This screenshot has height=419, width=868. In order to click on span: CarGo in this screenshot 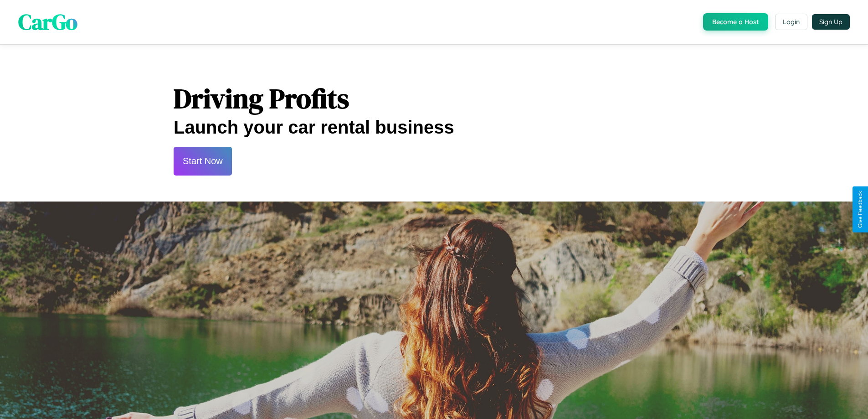, I will do `click(48, 22)`.